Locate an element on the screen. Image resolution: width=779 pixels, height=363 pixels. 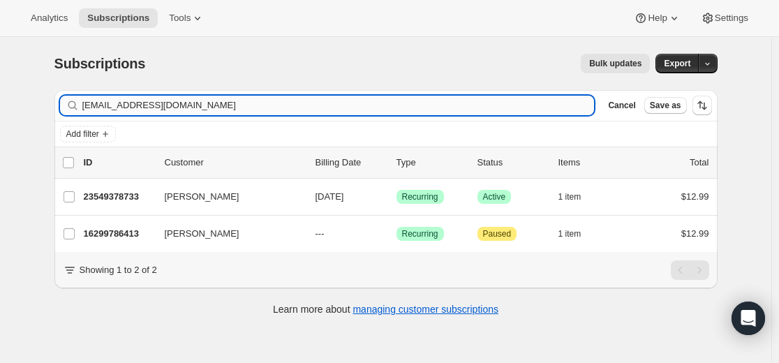
p: Total is located at coordinates (698, 163).